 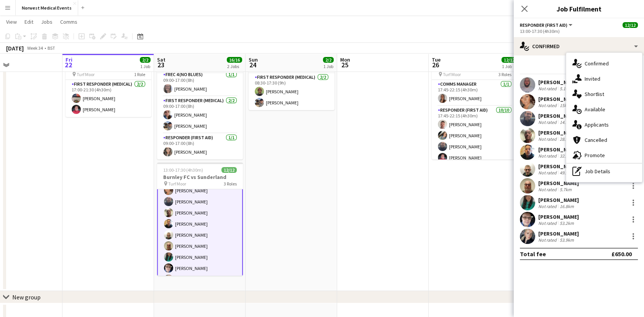 What do you see at coordinates (475, 103) in the screenshot?
I see `app-job-card: 17:45-22:15 (4h30m)12/12Burnley FC vs Derby - Carabao Cup Turf Moor3 RolesComms Manager1/117:45-2...` at bounding box center [475, 103].